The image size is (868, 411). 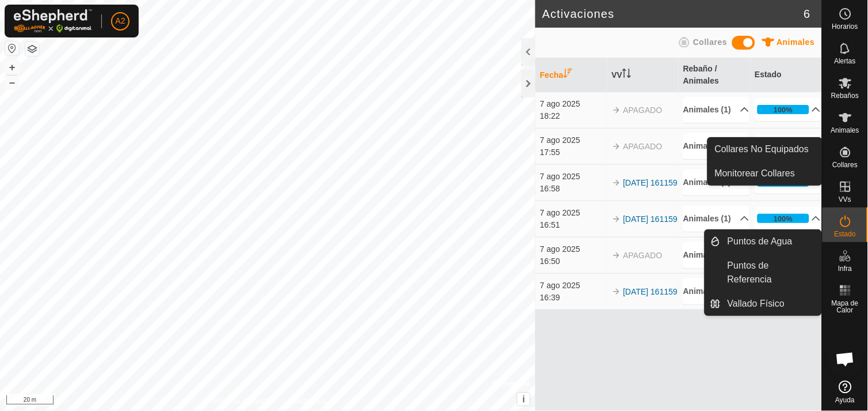 I want to click on a: Contáctenos, so click(x=308, y=401).